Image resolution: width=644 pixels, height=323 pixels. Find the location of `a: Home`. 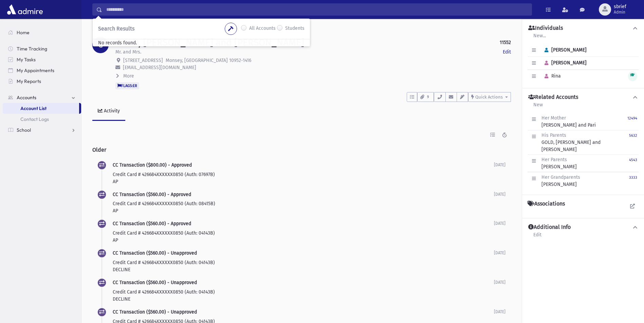

a: Home is located at coordinates (42, 33).